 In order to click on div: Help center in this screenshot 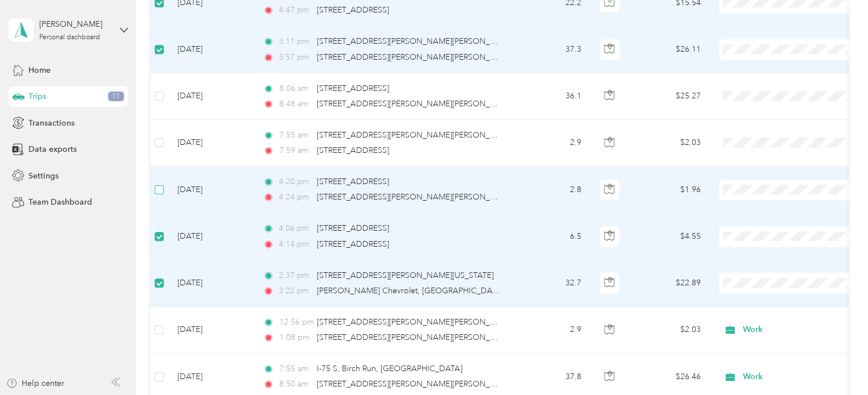, I will do `click(35, 383)`.